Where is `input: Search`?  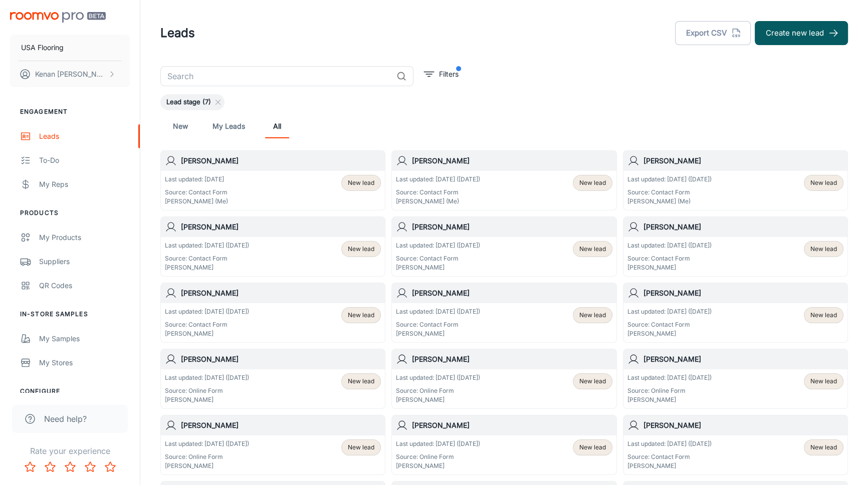 input: Search is located at coordinates (277, 76).